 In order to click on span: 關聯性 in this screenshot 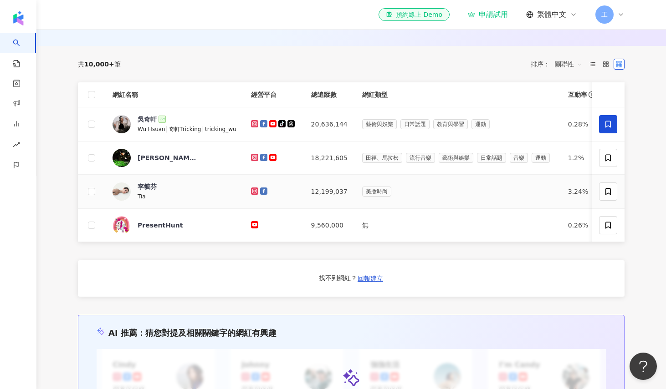, I will do `click(568, 64)`.